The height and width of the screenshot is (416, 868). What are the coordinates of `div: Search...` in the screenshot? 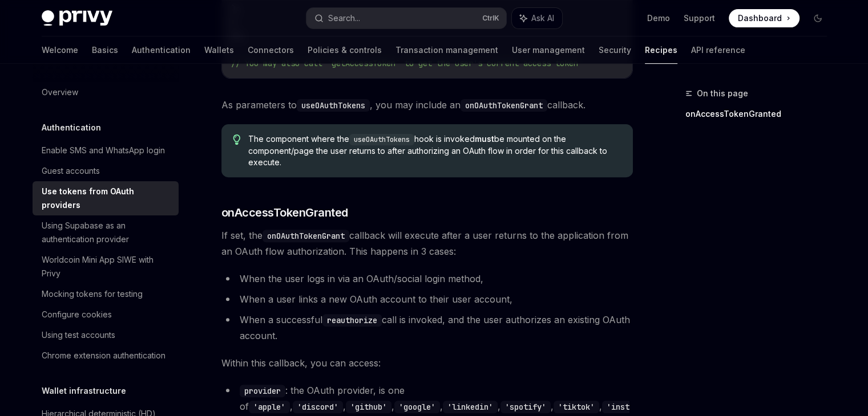 It's located at (344, 19).